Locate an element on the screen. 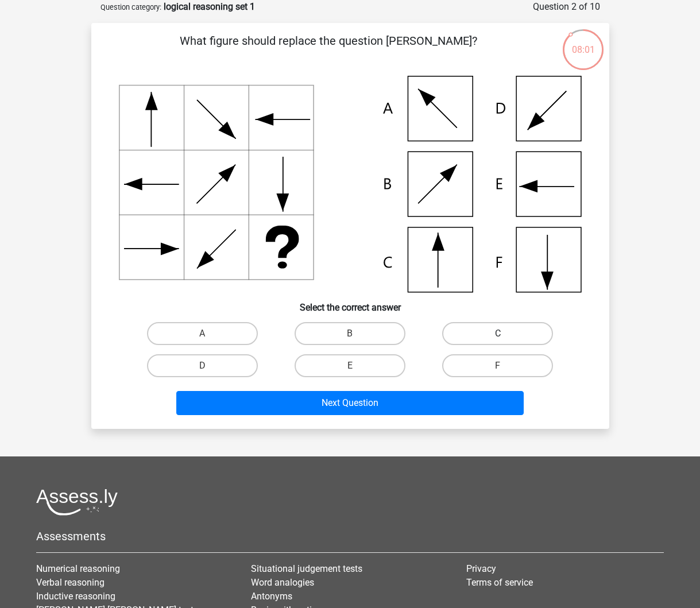  label: F is located at coordinates (497, 365).